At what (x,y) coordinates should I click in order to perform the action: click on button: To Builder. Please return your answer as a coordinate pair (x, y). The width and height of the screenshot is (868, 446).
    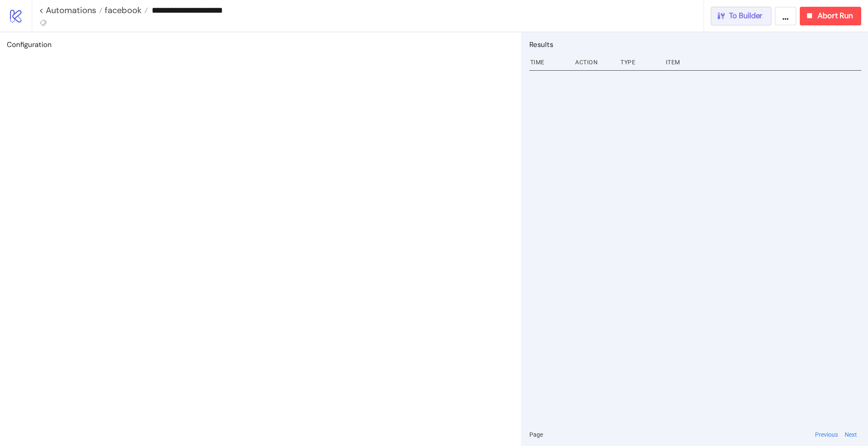
    Looking at the image, I should click on (741, 16).